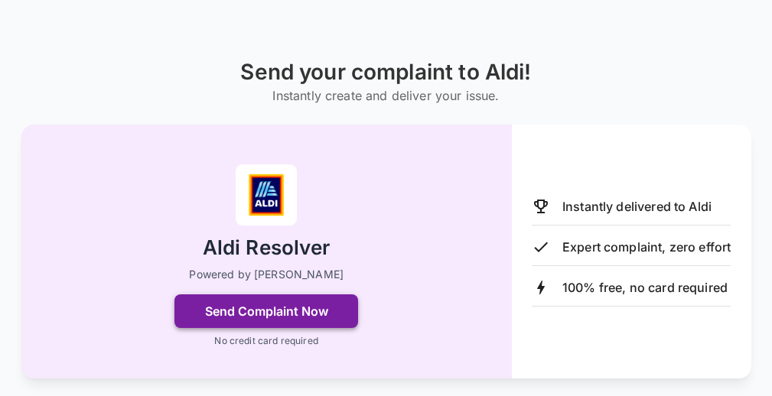  Describe the element at coordinates (266, 248) in the screenshot. I see `h2: Aldi Resolver` at that location.